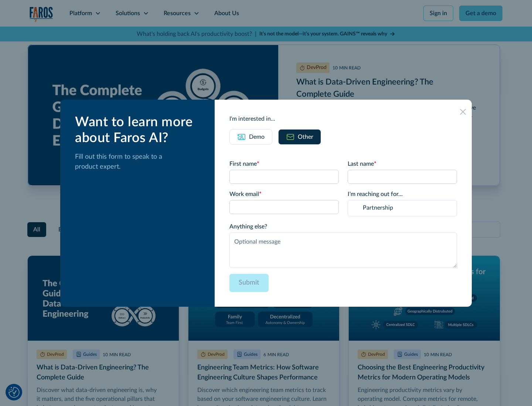  I want to click on p: Fill out this form to speak to a product expert., so click(139, 162).